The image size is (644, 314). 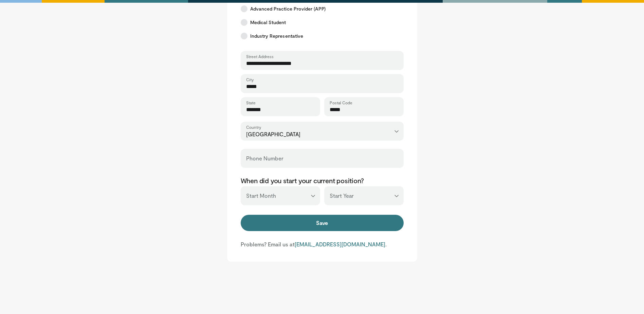 I want to click on label: Phone Number, so click(x=265, y=159).